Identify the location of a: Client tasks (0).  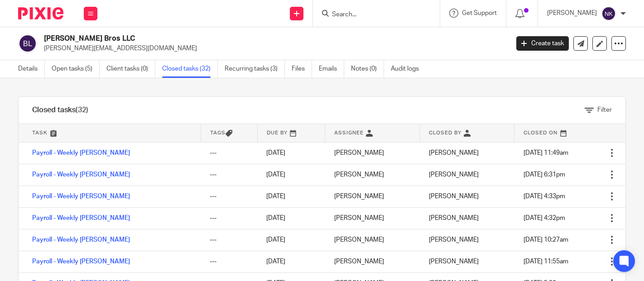
(131, 69).